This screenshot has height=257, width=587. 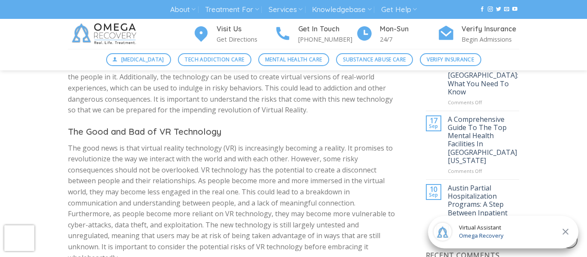 What do you see at coordinates (285, 9) in the screenshot?
I see `a: Services` at bounding box center [285, 9].